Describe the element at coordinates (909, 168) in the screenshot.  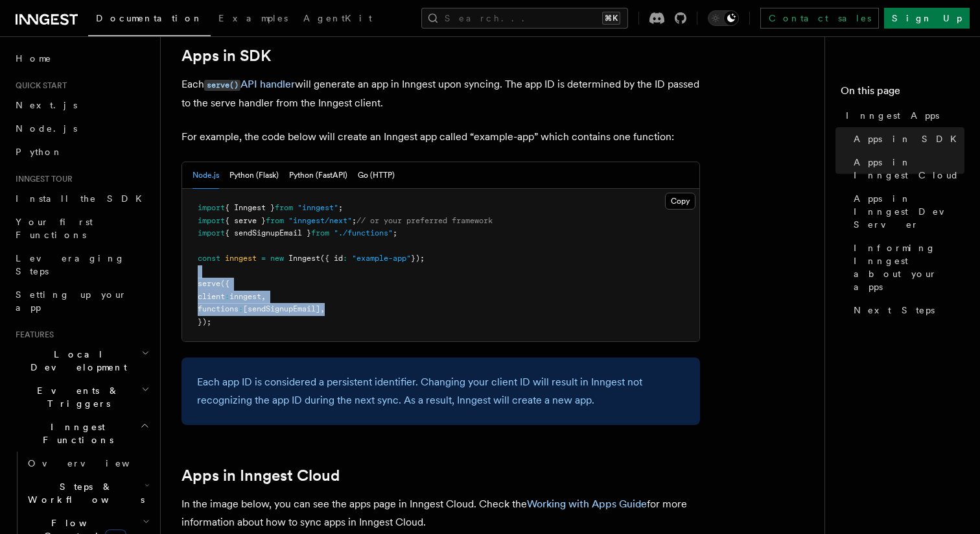
I see `span: Apps in Inngest Cloud` at that location.